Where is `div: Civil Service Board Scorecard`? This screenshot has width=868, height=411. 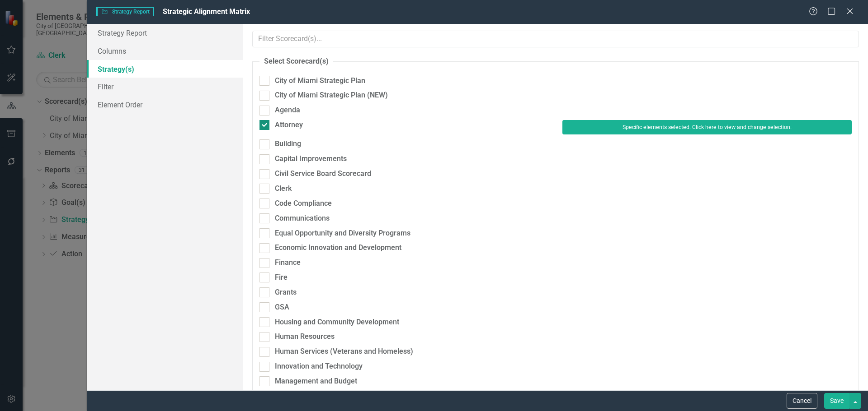
div: Civil Service Board Scorecard is located at coordinates (323, 174).